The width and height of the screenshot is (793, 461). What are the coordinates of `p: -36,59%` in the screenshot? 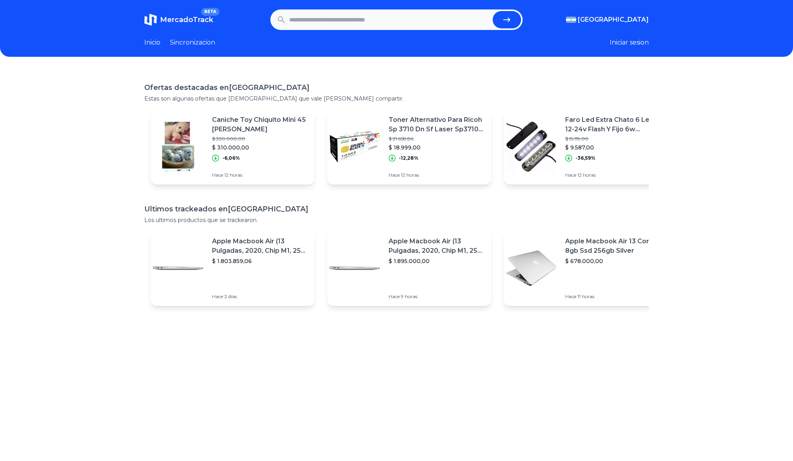 It's located at (585, 158).